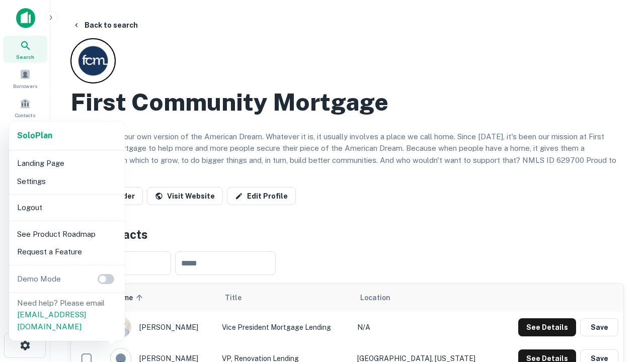 The height and width of the screenshot is (362, 644). What do you see at coordinates (67, 234) in the screenshot?
I see `li: See Product Roadmap` at bounding box center [67, 234].